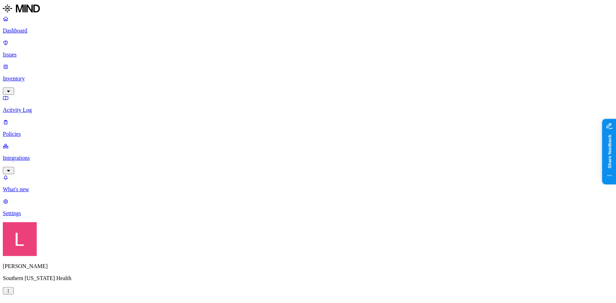  Describe the element at coordinates (308, 79) in the screenshot. I see `p: Inventory` at that location.